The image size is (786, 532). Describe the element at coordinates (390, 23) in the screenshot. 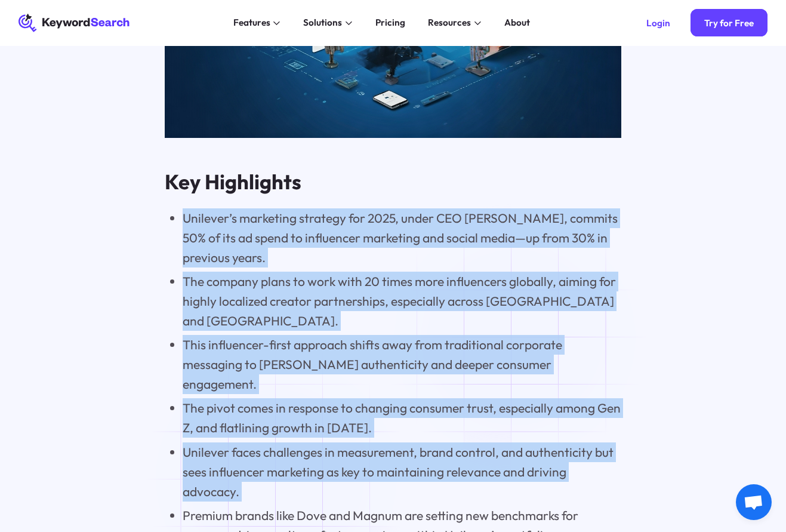

I see `div: Pricing` at that location.